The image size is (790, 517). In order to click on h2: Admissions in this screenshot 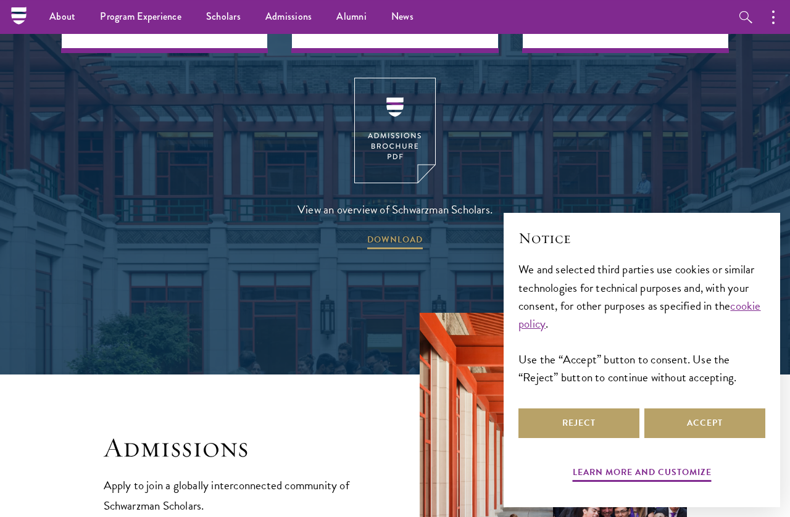, I will do `click(237, 448)`.